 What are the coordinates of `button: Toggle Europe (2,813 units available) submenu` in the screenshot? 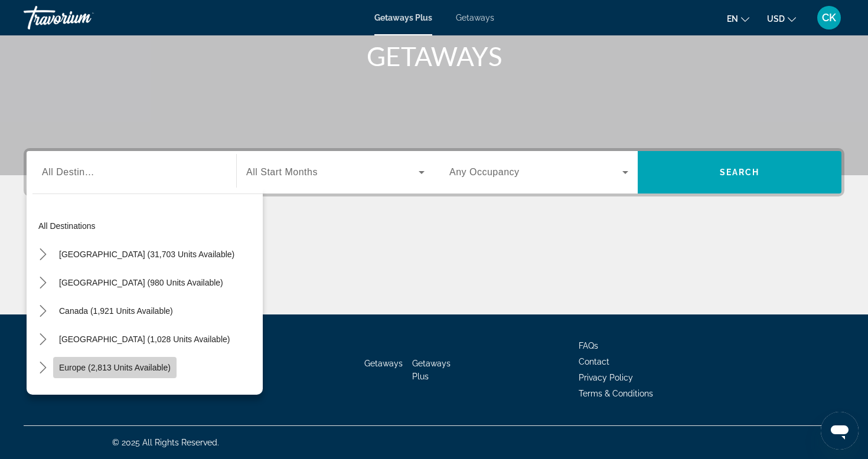 It's located at (42, 368).